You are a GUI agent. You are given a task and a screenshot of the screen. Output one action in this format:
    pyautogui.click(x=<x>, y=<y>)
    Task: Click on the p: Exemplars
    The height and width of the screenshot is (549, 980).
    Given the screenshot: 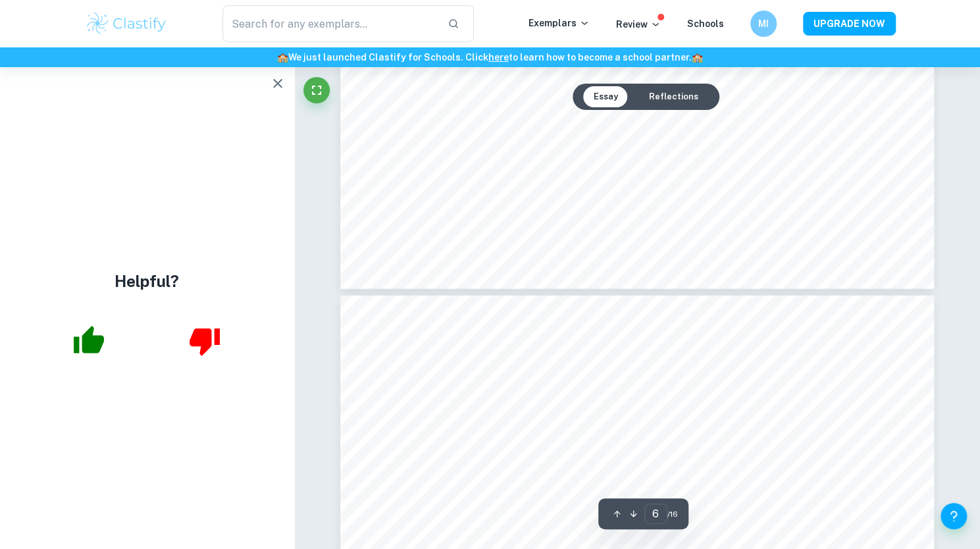 What is the action you would take?
    pyautogui.click(x=559, y=23)
    